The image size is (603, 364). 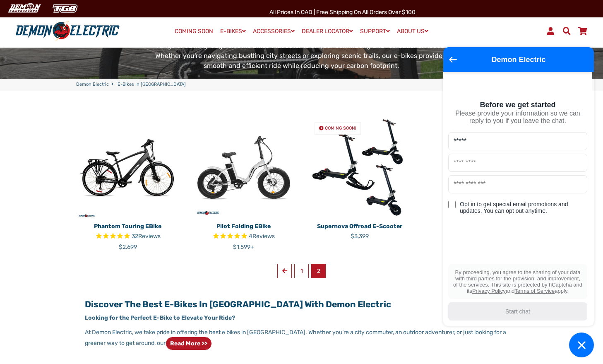 I want to click on img: Demon Electric, so click(x=24, y=9).